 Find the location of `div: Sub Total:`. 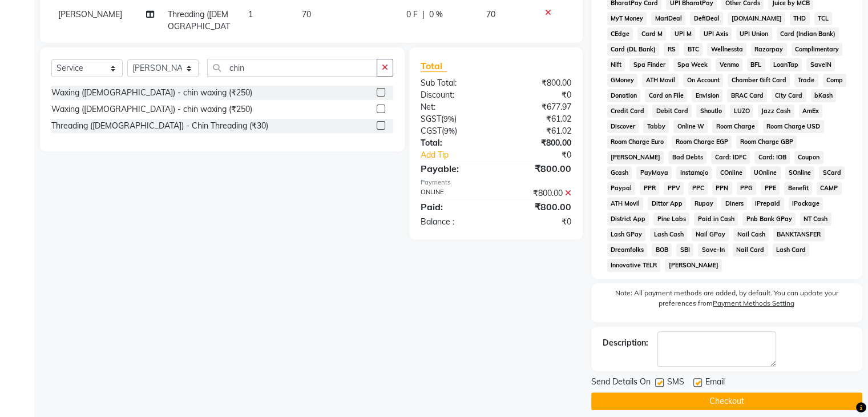

div: Sub Total: is located at coordinates (454, 83).